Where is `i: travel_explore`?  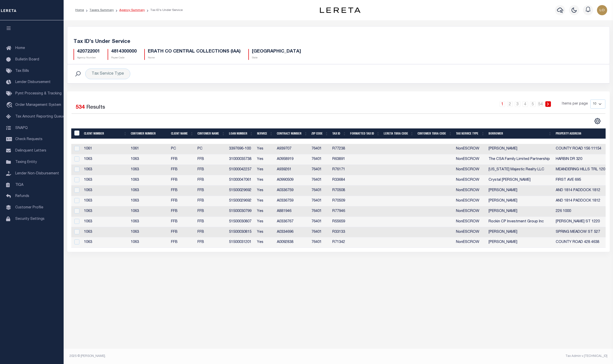
i: travel_explore is located at coordinates (10, 105).